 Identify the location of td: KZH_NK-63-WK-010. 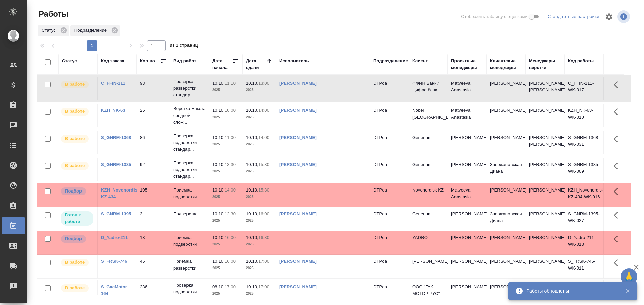
(584, 116).